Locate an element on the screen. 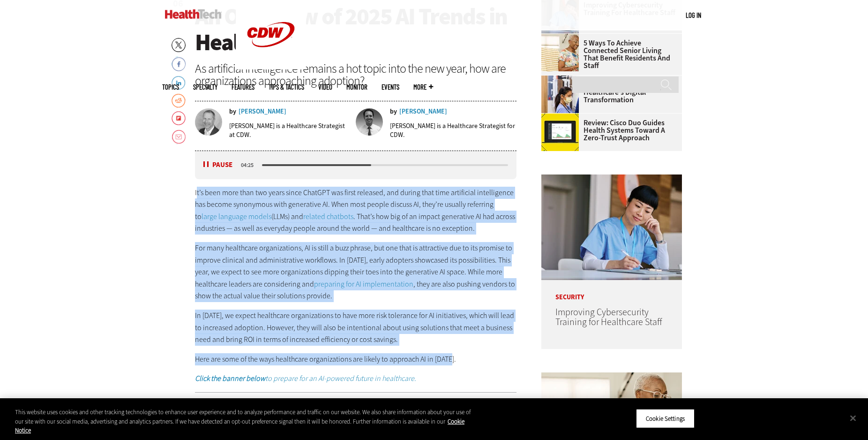  img: nurse studying on computer is located at coordinates (612, 227).